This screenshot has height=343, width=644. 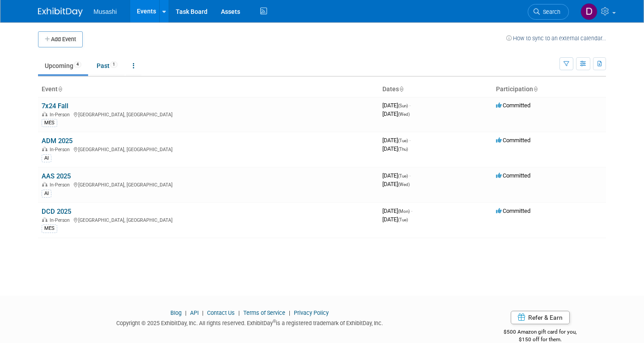 I want to click on a: Past1, so click(x=107, y=66).